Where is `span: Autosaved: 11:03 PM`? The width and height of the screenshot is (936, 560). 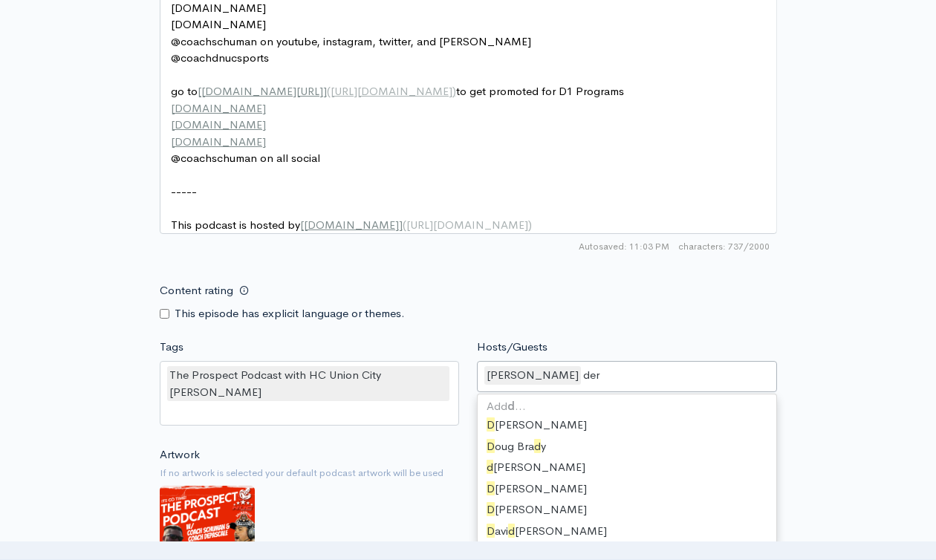 span: Autosaved: 11:03 PM is located at coordinates (624, 246).